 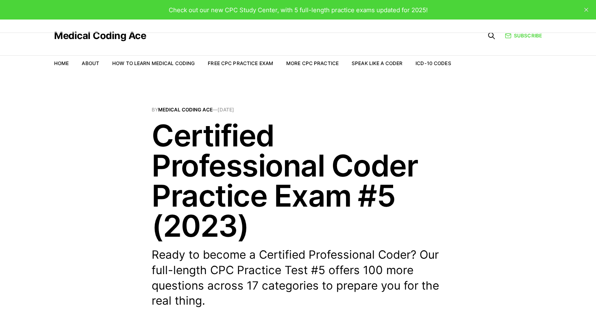 What do you see at coordinates (298, 10) in the screenshot?
I see `span: Check out our new CPC Study Center, with 5 full-length practice exams updated for 2025!` at bounding box center [298, 10].